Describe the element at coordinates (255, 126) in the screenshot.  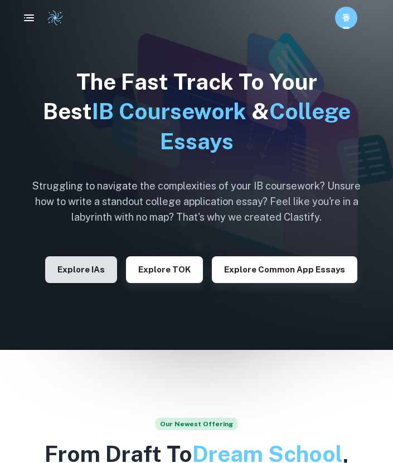
I see `span: College Essays` at that location.